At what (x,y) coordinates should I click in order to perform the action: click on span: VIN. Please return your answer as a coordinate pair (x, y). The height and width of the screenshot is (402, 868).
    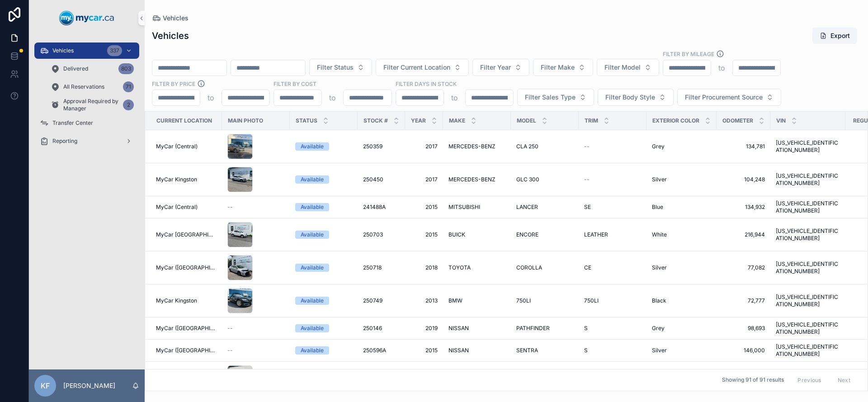
    Looking at the image, I should click on (780, 121).